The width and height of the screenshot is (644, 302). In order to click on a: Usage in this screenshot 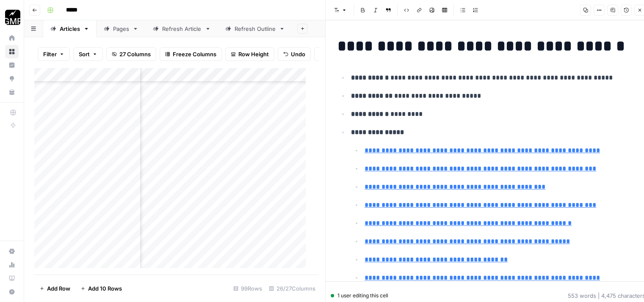, I will do `click(12, 265)`.